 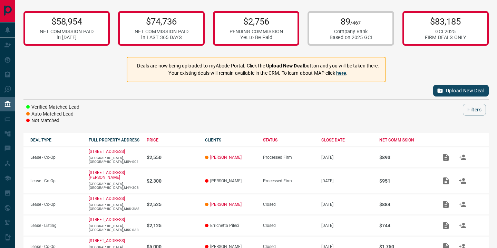 What do you see at coordinates (172, 157) in the screenshot?
I see `p: $2,550` at bounding box center [172, 157].